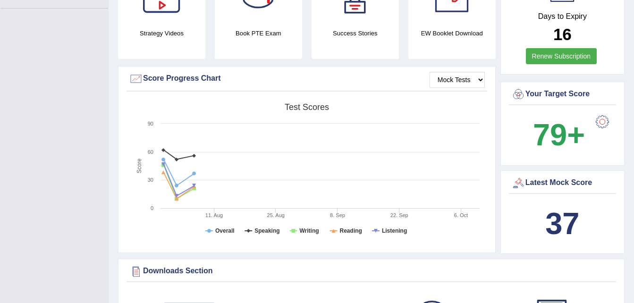  I want to click on tspan: 22. Sep, so click(399, 215).